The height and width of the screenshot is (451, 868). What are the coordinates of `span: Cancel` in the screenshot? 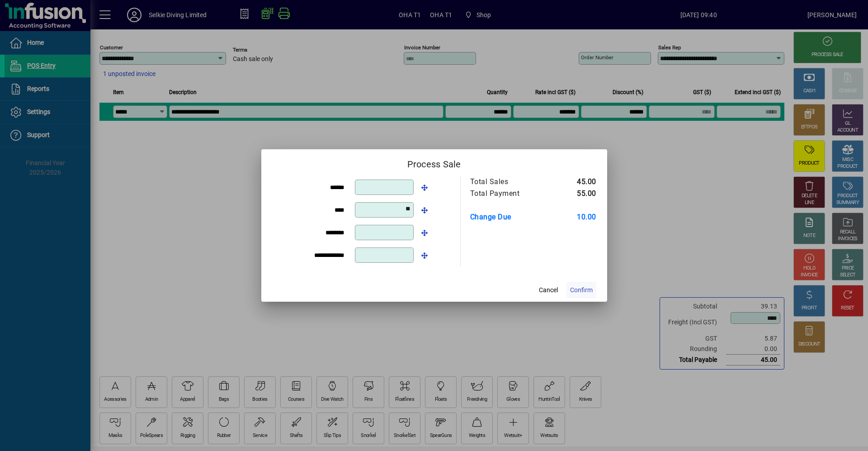 It's located at (548, 290).